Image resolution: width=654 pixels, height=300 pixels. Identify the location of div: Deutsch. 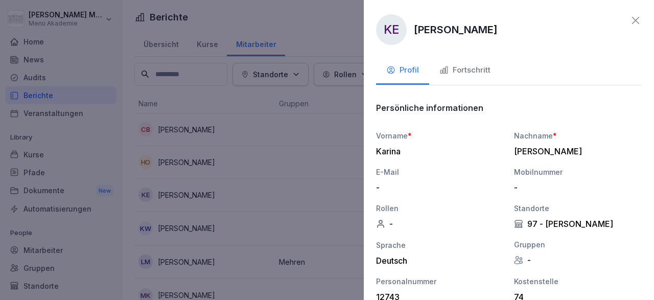
(440, 260).